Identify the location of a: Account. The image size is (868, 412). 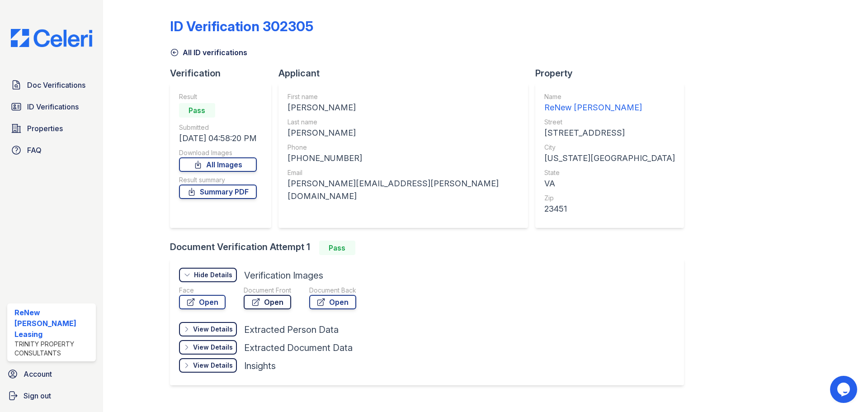
(51, 374).